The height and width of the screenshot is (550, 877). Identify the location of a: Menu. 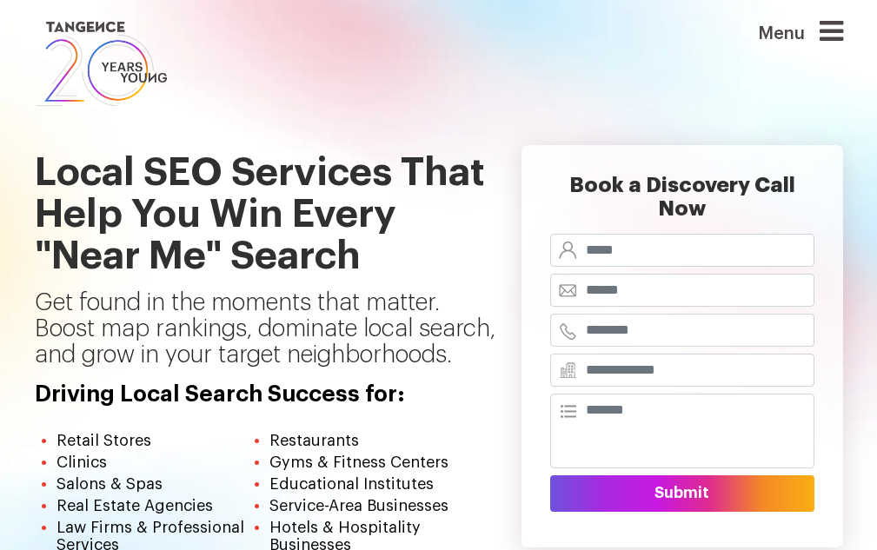
(831, 40).